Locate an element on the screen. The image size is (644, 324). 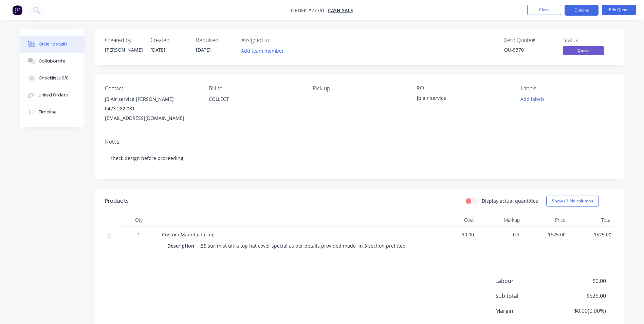
div: Xero Quote # is located at coordinates (529, 40).